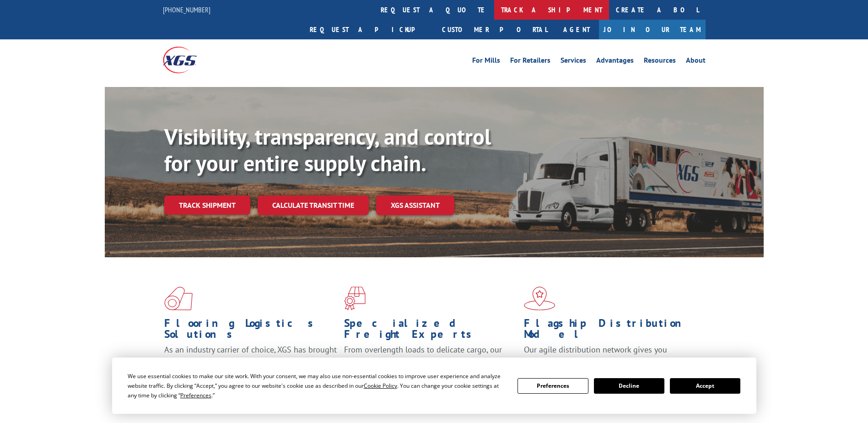 The height and width of the screenshot is (423, 868). Describe the element at coordinates (652, 29) in the screenshot. I see `a: Join Our Team` at that location.